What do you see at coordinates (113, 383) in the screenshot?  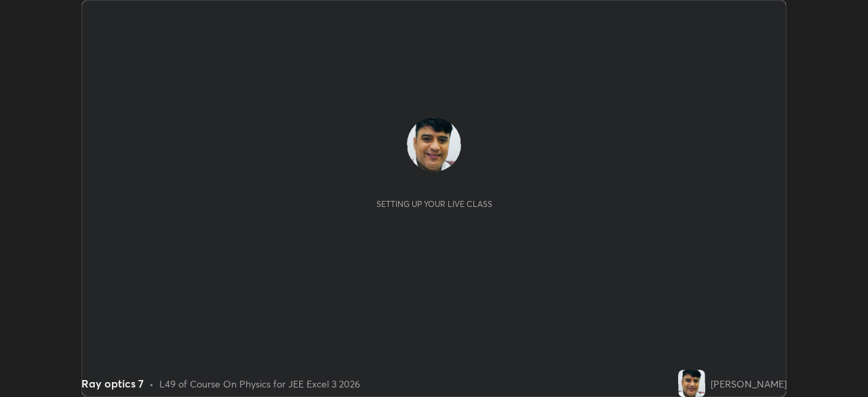 I see `div: Ray optics 7` at bounding box center [113, 383].